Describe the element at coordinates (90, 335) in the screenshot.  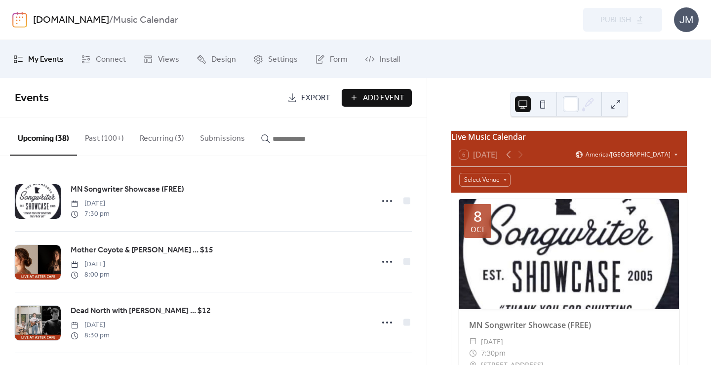
I see `span: 8:30 pm` at that location.